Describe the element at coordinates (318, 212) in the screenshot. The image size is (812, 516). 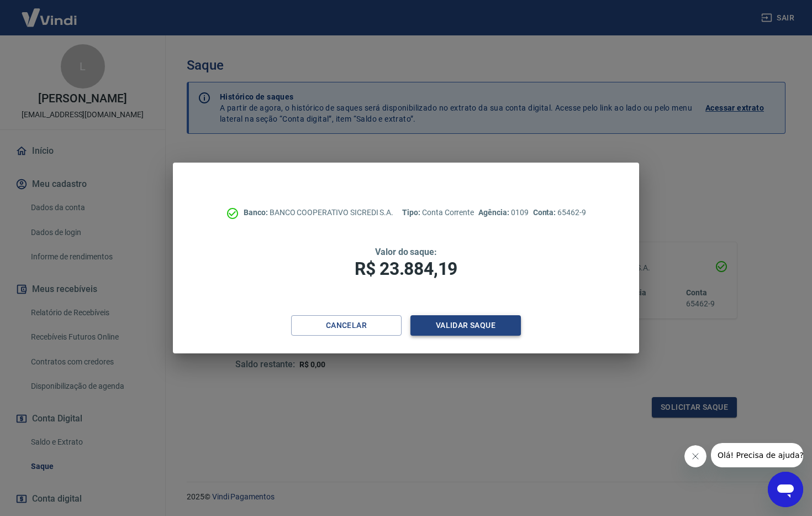
I see `p: BANCO COOPERATIVO SICREDI S.A.` at that location.